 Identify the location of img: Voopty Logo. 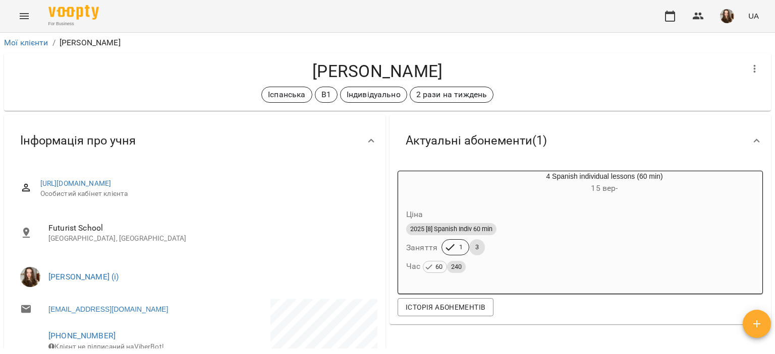
(74, 12).